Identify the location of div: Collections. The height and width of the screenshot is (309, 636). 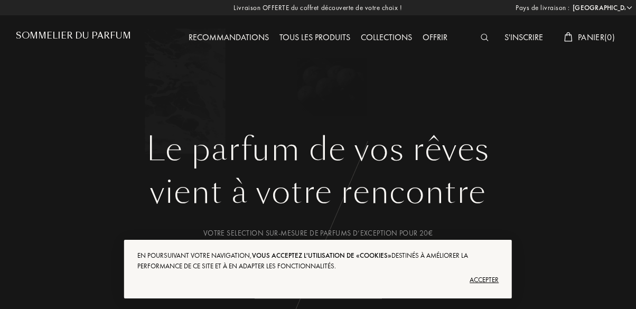
(386, 38).